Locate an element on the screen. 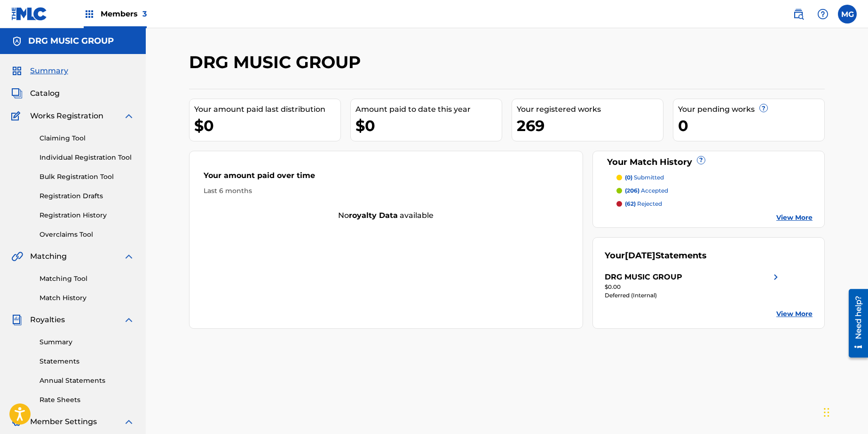 This screenshot has width=868, height=434. a: (62) rejected is located at coordinates (714, 204).